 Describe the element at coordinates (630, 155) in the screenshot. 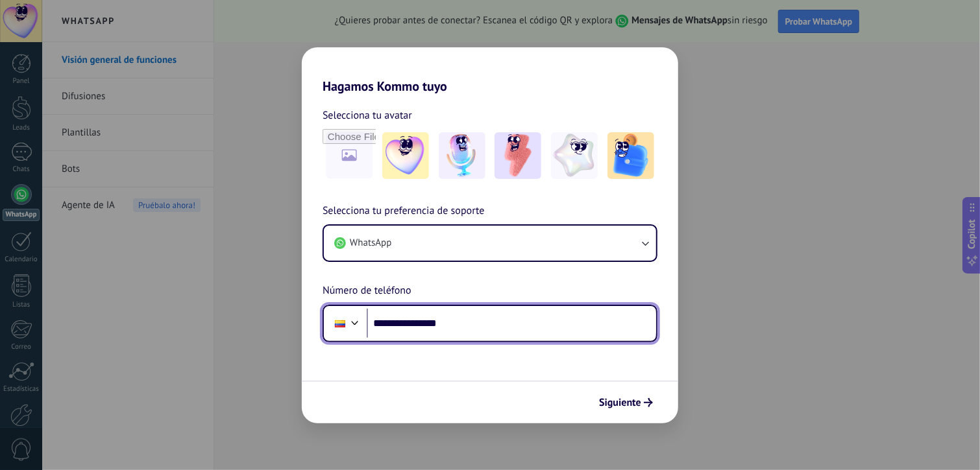

I see `img: -5.jpeg` at that location.